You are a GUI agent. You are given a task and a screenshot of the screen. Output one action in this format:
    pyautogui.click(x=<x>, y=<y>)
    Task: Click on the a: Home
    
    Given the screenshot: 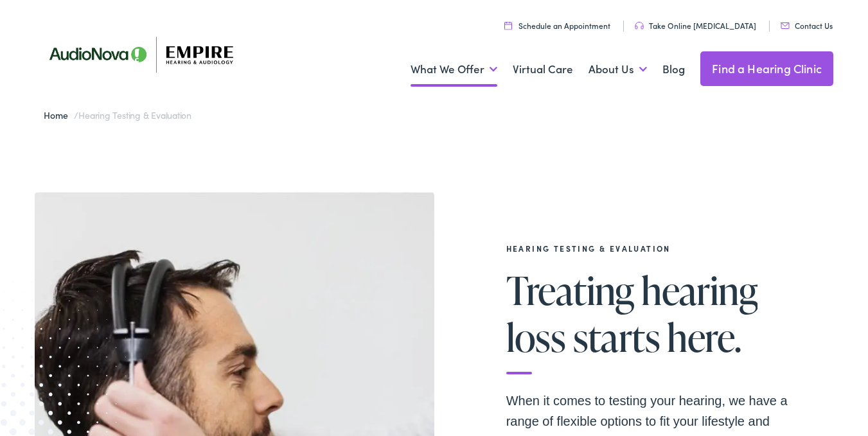 What is the action you would take?
    pyautogui.click(x=59, y=115)
    